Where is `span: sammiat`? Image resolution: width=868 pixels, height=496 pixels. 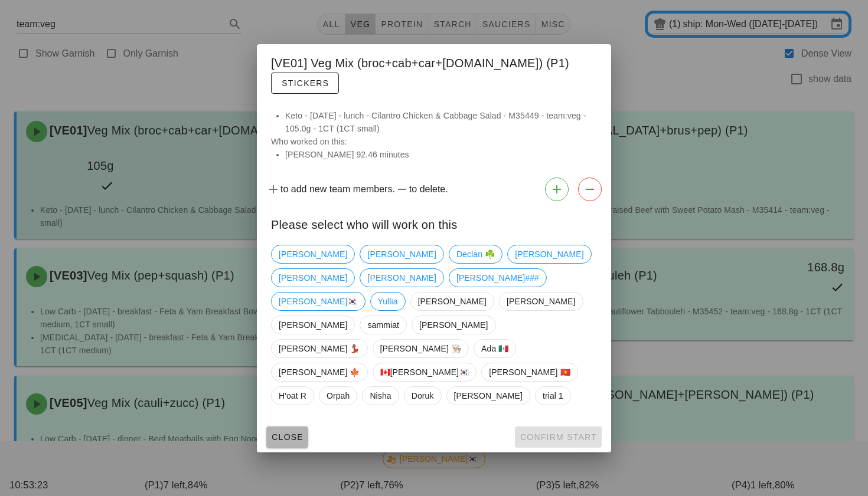
span: sammiat is located at coordinates (383, 325).